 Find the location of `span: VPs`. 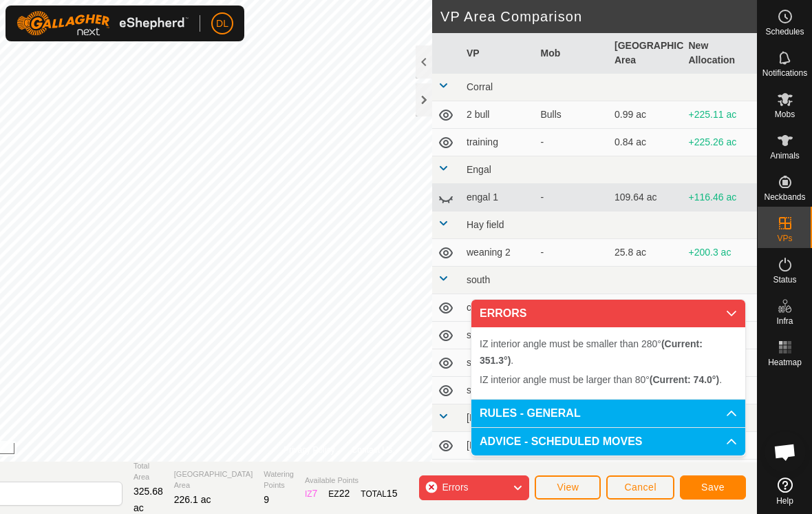

span: VPs is located at coordinates (784, 239).